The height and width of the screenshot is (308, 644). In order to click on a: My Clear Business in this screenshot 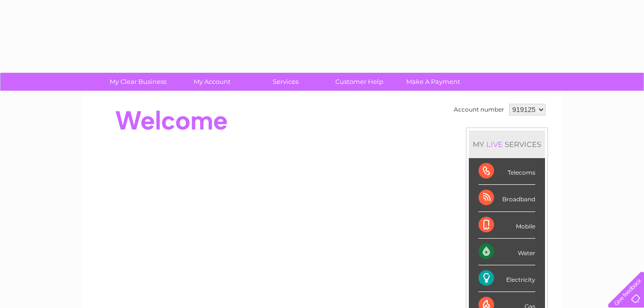, I will do `click(138, 81)`.